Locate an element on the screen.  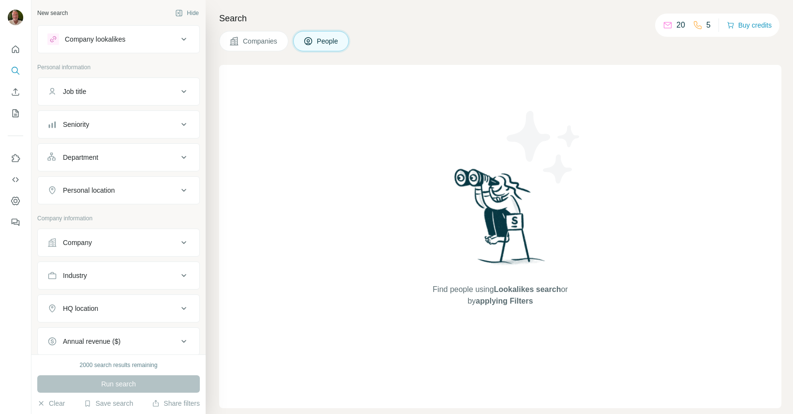
span: Lookalikes search is located at coordinates (527, 289).